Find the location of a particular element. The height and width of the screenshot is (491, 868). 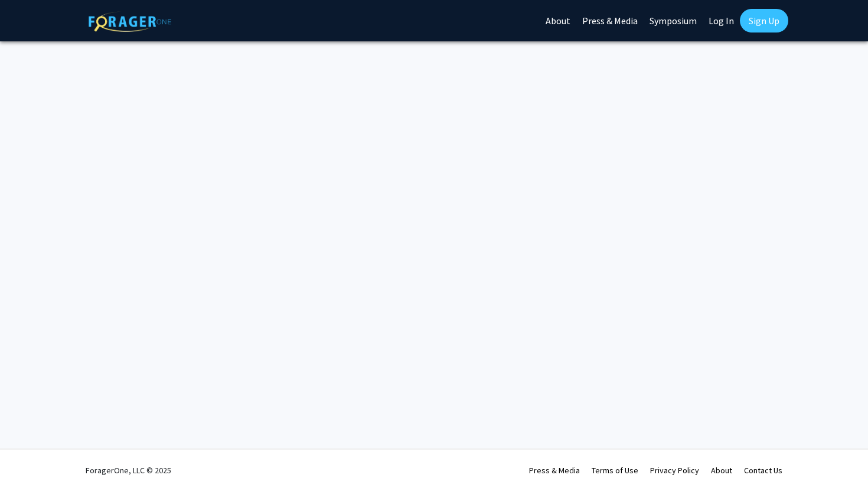

a: Privacy Policy is located at coordinates (674, 471).